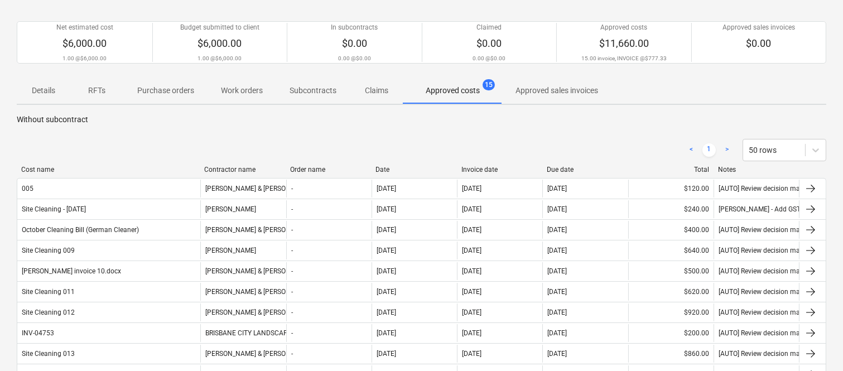  What do you see at coordinates (670, 209) in the screenshot?
I see `div: $240.00` at bounding box center [670, 209].